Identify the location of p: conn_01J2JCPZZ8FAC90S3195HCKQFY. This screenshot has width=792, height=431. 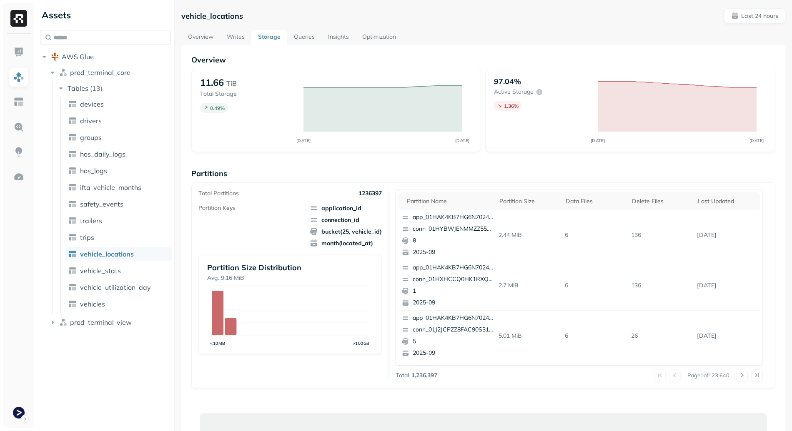
(453, 330).